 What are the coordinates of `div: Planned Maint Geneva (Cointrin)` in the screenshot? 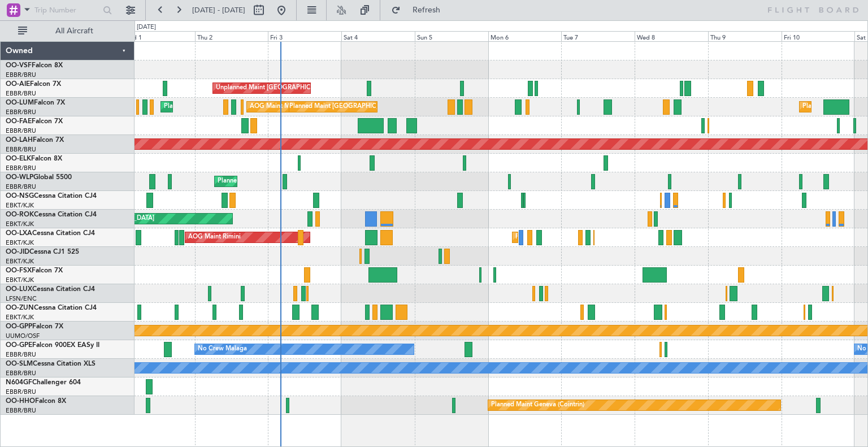 It's located at (537, 405).